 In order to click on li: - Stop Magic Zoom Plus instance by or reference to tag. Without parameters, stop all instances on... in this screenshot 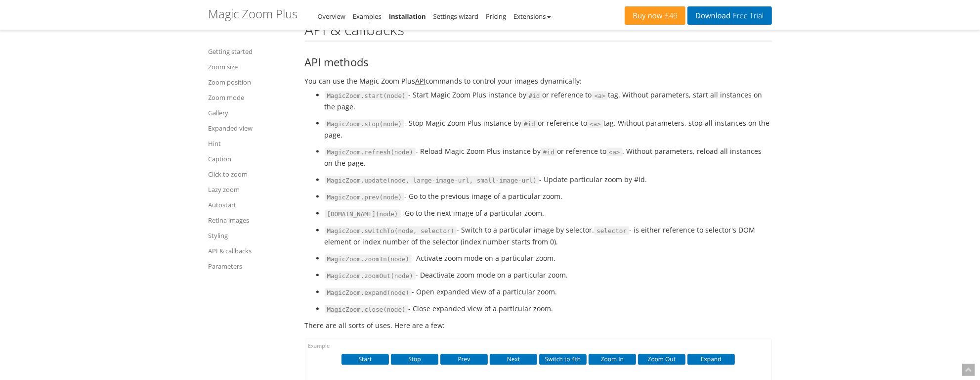, I will do `click(548, 128)`.